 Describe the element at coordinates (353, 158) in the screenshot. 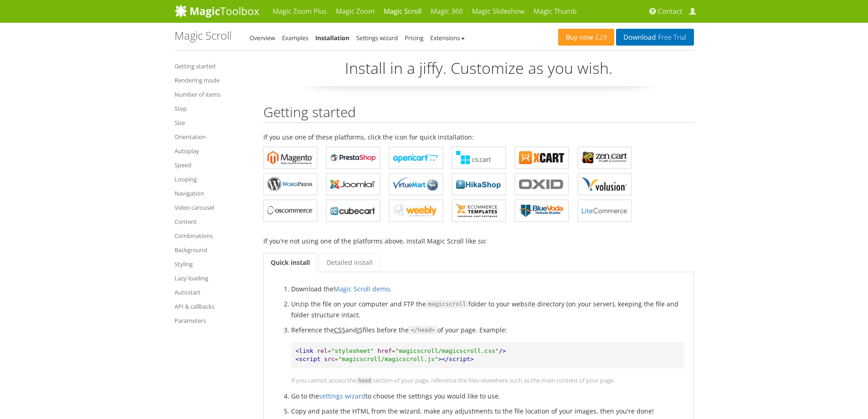

I see `b: Magic Scroll for PrestaShop` at that location.